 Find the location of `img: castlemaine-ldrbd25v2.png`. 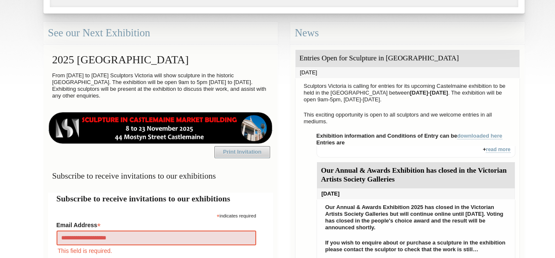

img: castlemaine-ldrbd25v2.png is located at coordinates (160, 128).